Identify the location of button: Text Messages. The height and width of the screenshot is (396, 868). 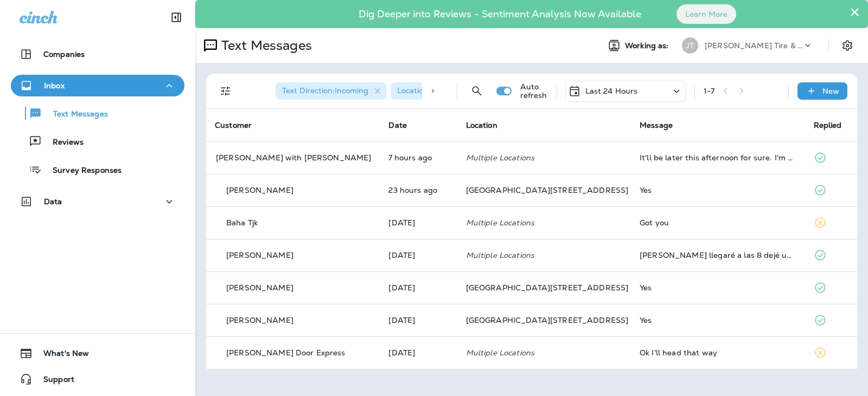
(97, 113).